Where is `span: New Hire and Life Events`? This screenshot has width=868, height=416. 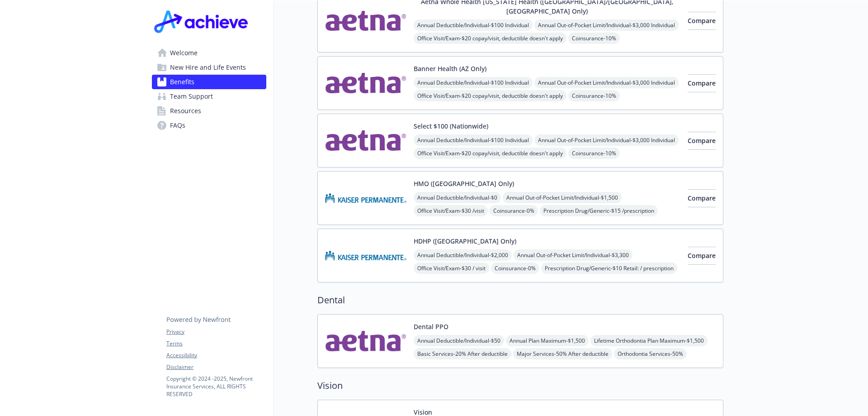 span: New Hire and Life Events is located at coordinates (208, 67).